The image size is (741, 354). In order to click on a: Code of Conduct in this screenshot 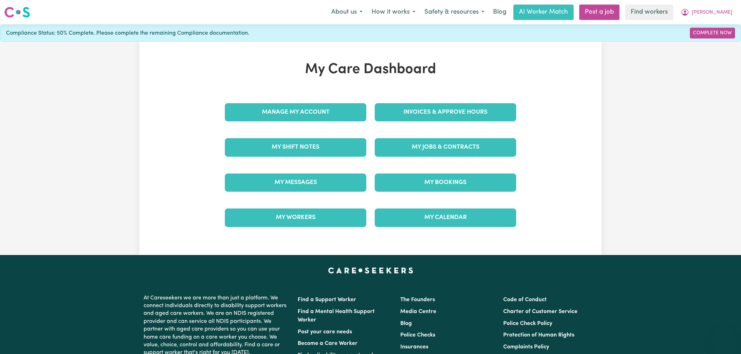, I will do `click(525, 300)`.